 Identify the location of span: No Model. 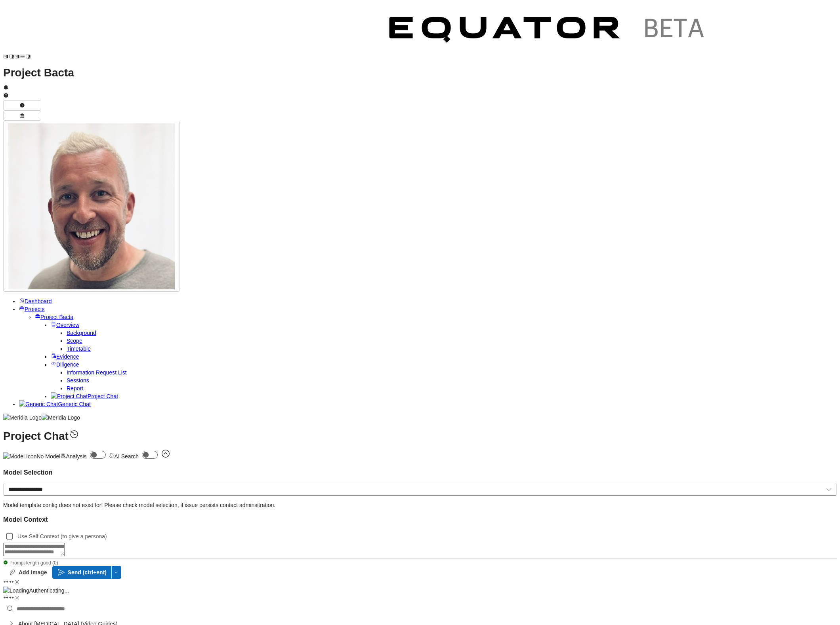
(49, 457).